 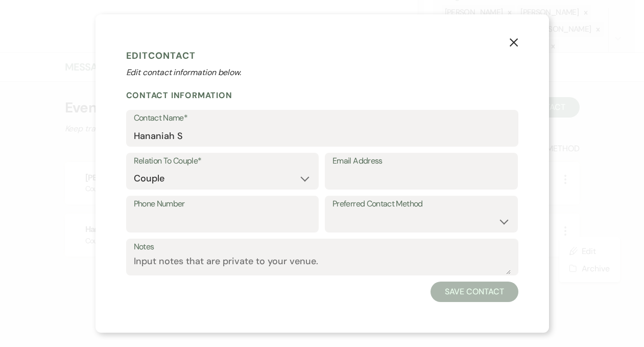 I want to click on h2: Contact Information, so click(x=322, y=95).